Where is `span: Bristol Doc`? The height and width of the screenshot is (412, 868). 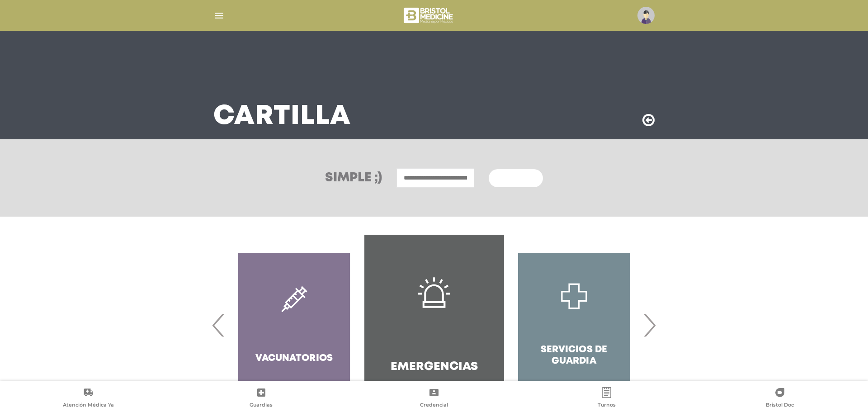 span: Bristol Doc is located at coordinates (780, 406).